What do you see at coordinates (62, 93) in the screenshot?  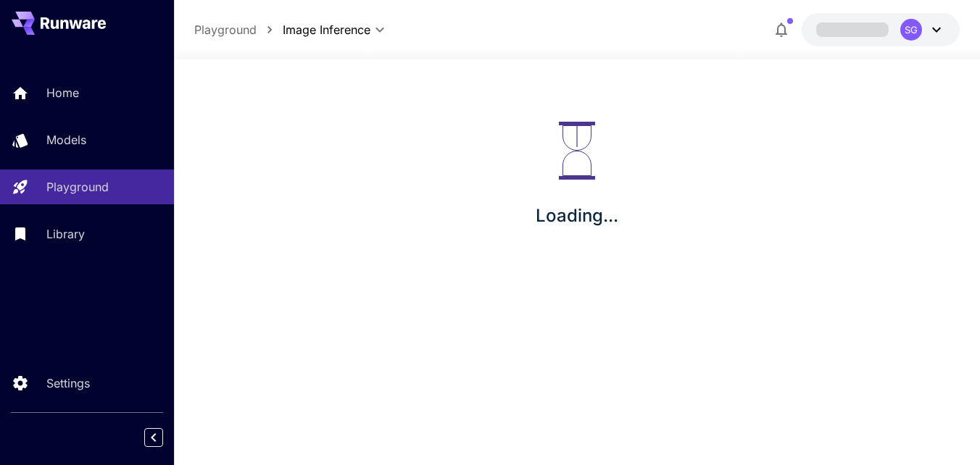 I see `p: Home` at bounding box center [62, 93].